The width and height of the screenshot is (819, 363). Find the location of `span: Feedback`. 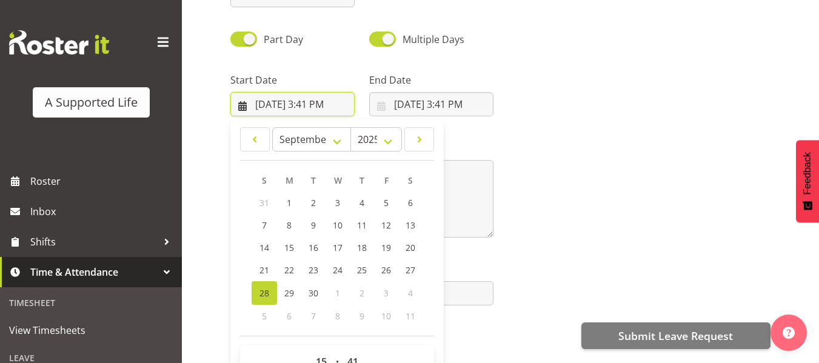

span: Feedback is located at coordinates (808, 173).